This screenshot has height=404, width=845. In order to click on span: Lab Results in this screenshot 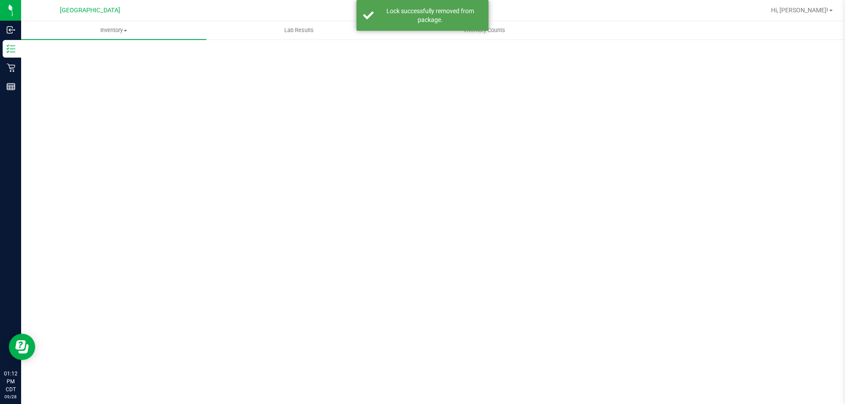, I will do `click(299, 30)`.